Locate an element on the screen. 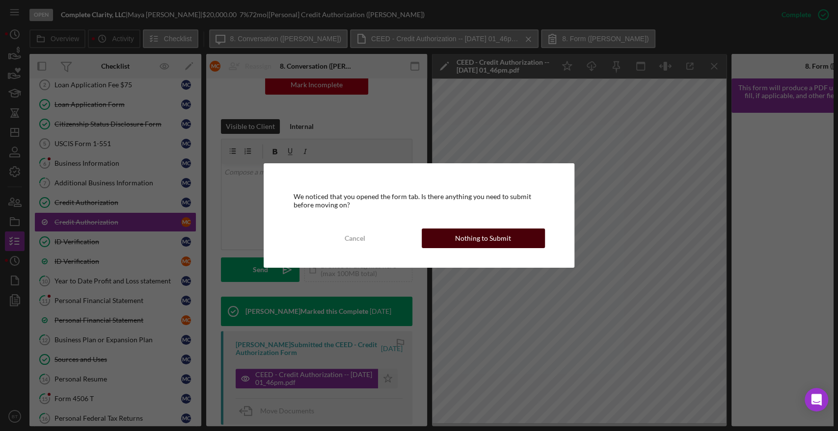 Image resolution: width=838 pixels, height=431 pixels. button: Nothing to Submit is located at coordinates (483, 238).